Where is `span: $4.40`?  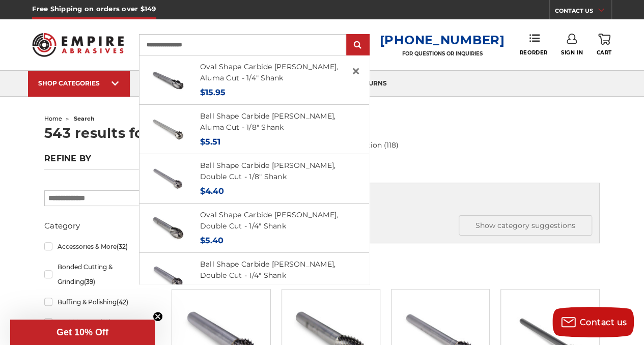
span: $4.40 is located at coordinates (212, 191).